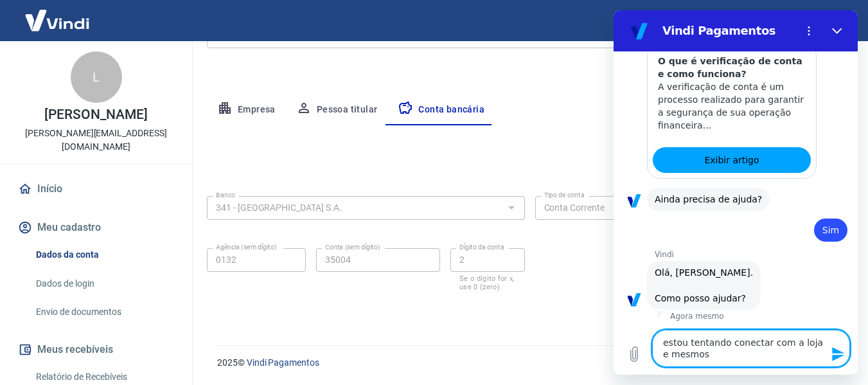 The height and width of the screenshot is (385, 868). I want to click on span: Exibir artigo, so click(117, 150).